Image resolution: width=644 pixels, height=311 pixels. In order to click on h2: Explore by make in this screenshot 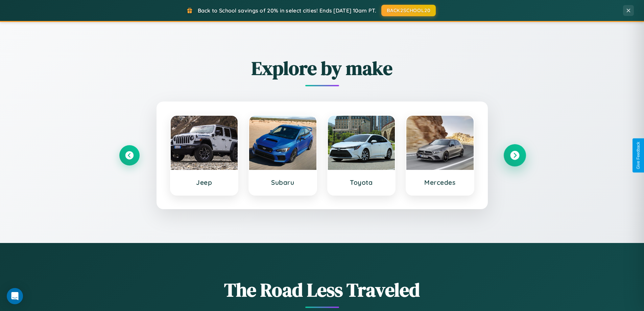, I will do `click(322, 68)`.